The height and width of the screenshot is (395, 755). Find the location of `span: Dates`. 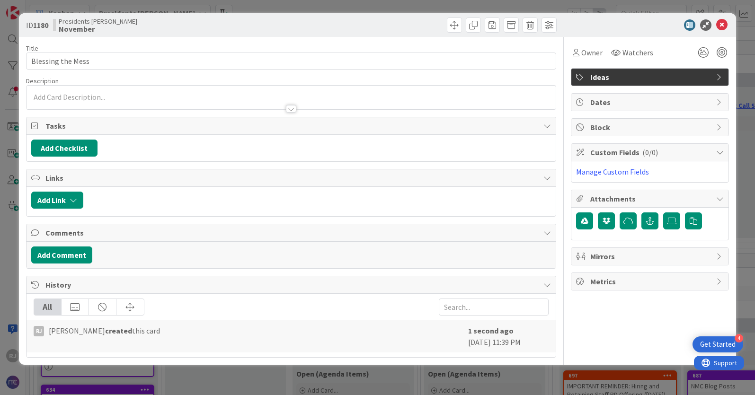

span: Dates is located at coordinates (651, 102).